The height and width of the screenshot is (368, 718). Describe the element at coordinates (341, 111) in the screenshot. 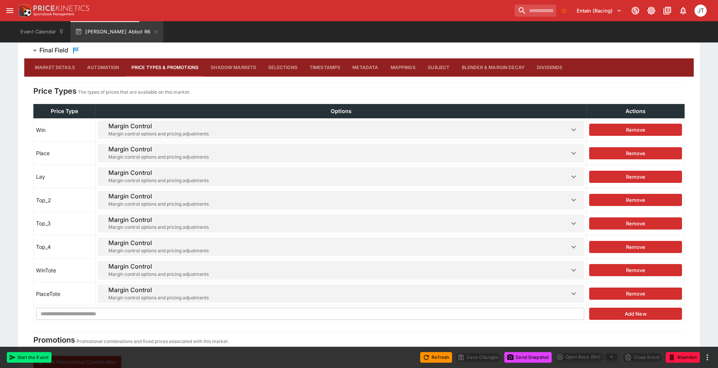

I see `th: Options` at that location.